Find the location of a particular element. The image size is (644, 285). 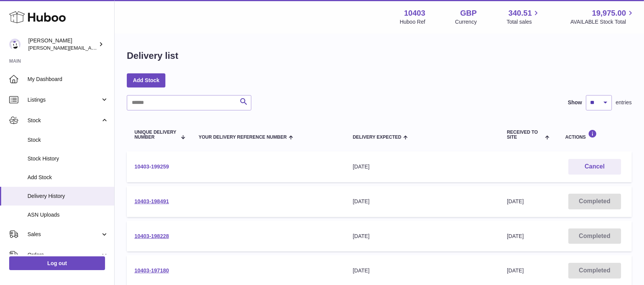

span: Your Delivery Reference Number is located at coordinates (242, 137).